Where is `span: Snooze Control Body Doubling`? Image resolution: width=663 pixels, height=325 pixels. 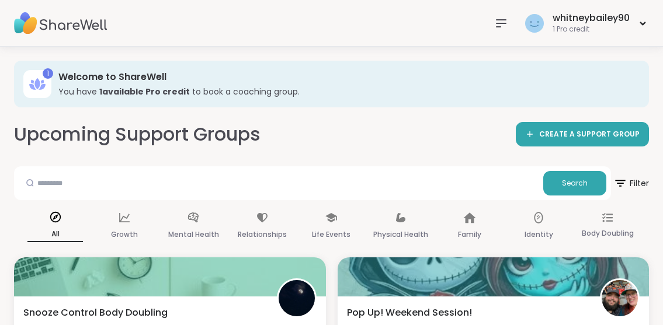 span: Snooze Control Body Doubling is located at coordinates (95, 313).